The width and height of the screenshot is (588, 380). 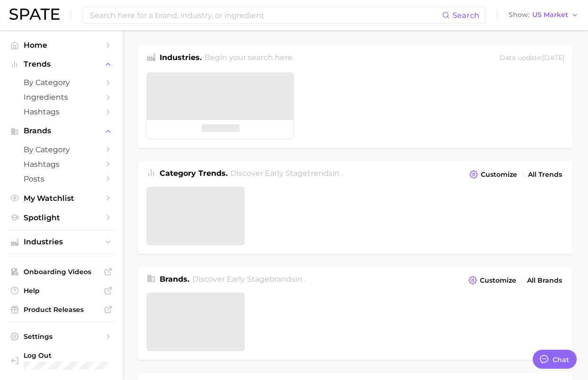 What do you see at coordinates (465, 15) in the screenshot?
I see `span: Search` at bounding box center [465, 15].